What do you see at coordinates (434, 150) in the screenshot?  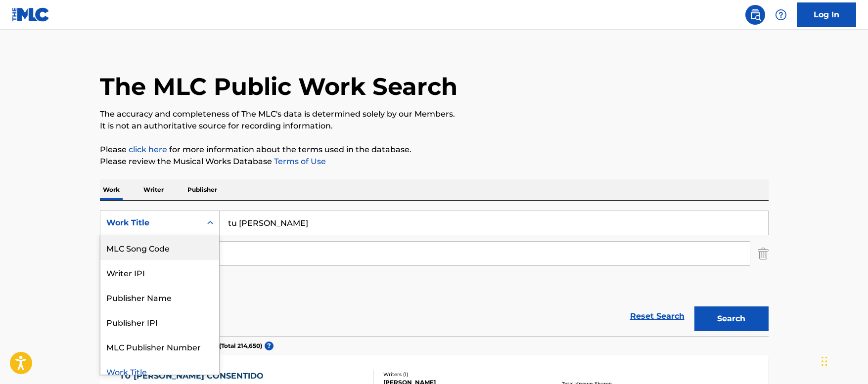 I see `p: Please for more information about the terms used in the database.` at bounding box center [434, 150].